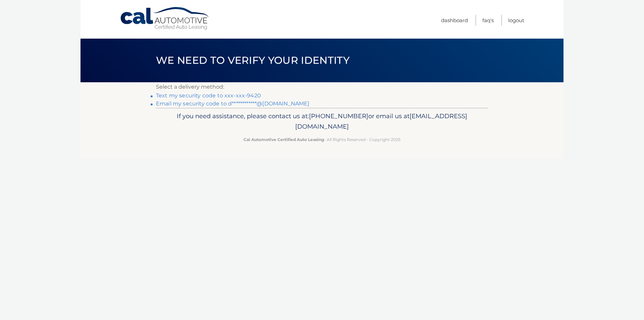  What do you see at coordinates (165, 18) in the screenshot?
I see `a: Cal Automotive` at bounding box center [165, 18].